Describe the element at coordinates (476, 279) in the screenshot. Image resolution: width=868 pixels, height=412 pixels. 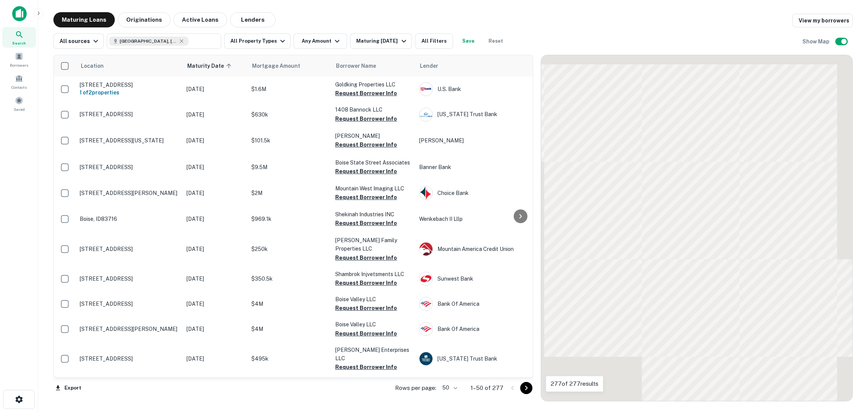
I see `div: Sunwest Bank` at that location.